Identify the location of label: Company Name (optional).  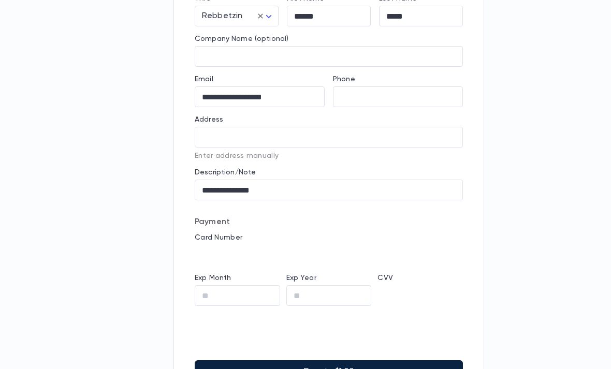
(241, 39).